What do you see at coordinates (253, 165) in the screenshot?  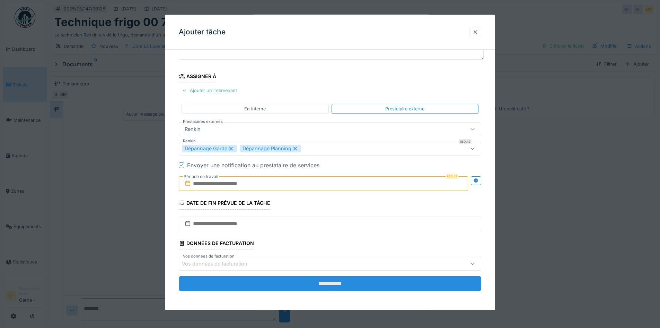 I see `div: Envoyer une notification au prestataire de services` at bounding box center [253, 165].